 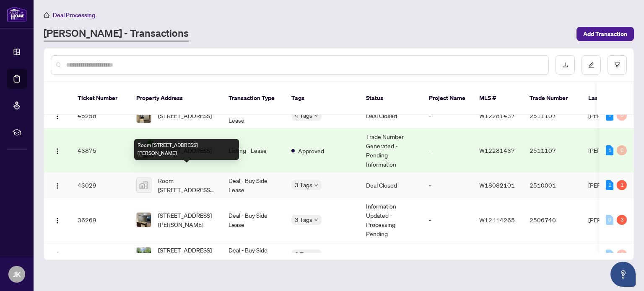 I want to click on span: home, so click(x=47, y=15).